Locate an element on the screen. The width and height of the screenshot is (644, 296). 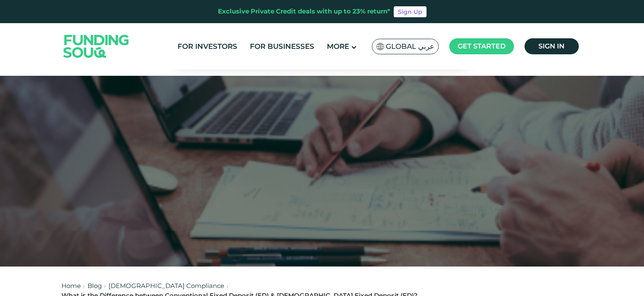
div: Exclusive Private Credit deals with up to 23% return* is located at coordinates (304, 11).